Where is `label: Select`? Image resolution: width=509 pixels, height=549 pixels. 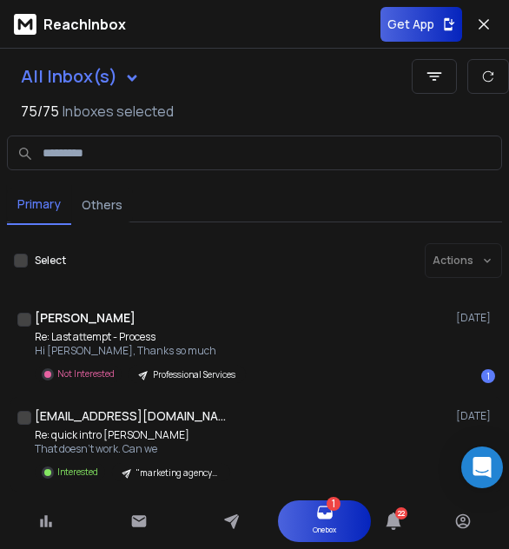 label: Select is located at coordinates (50, 261).